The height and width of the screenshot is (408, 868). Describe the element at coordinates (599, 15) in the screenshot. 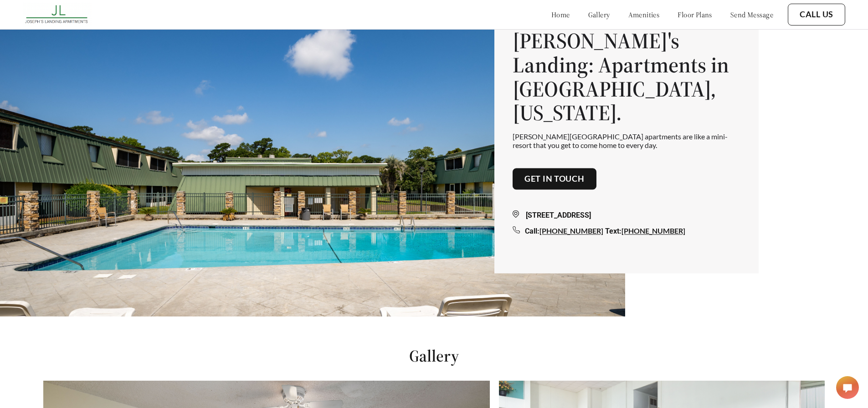

I see `a: gallery` at that location.